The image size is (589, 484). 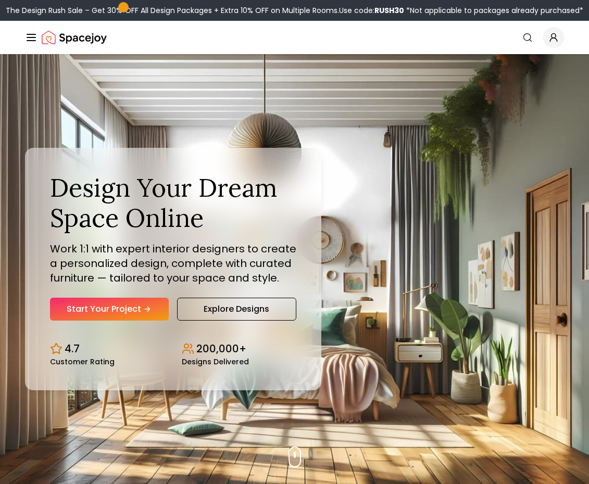 I want to click on a: Start Your Project, so click(x=109, y=309).